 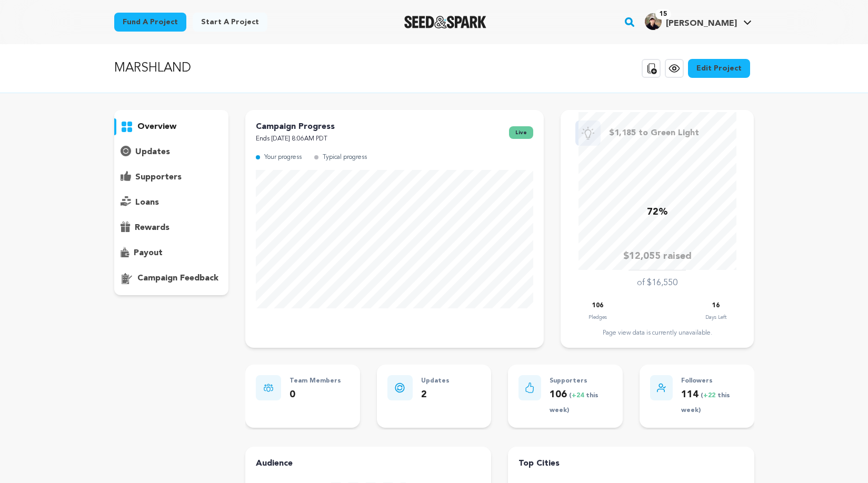 I want to click on p: Team Members, so click(x=315, y=381).